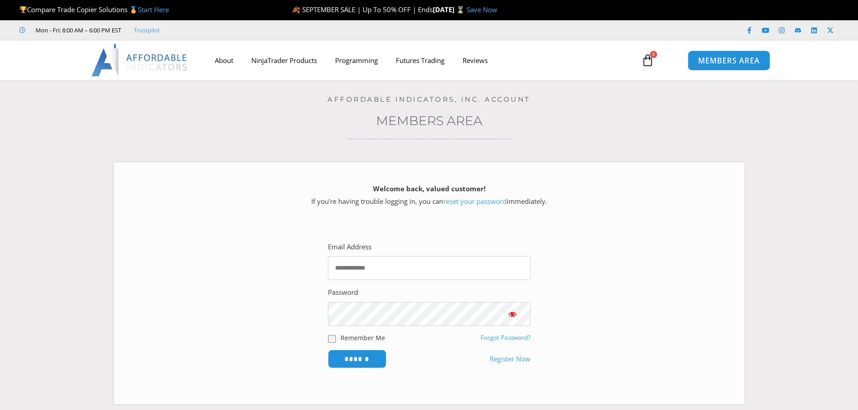 The image size is (858, 410). Describe the element at coordinates (482, 9) in the screenshot. I see `a: Save Now` at that location.